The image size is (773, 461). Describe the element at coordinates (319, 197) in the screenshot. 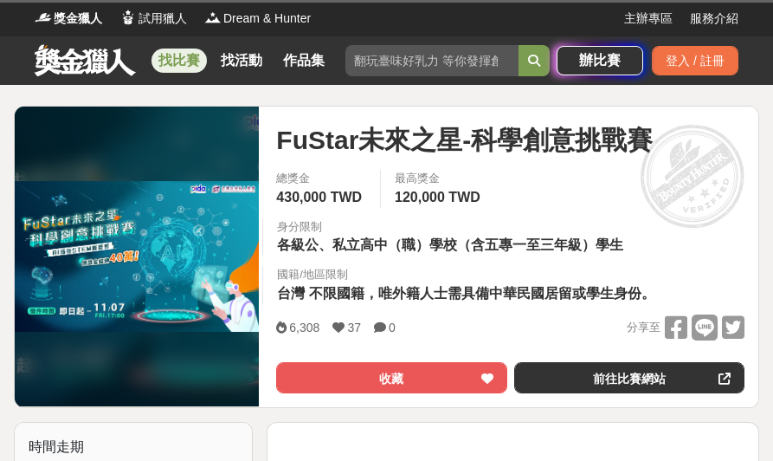

I see `span: 430,000 TWD` at that location.